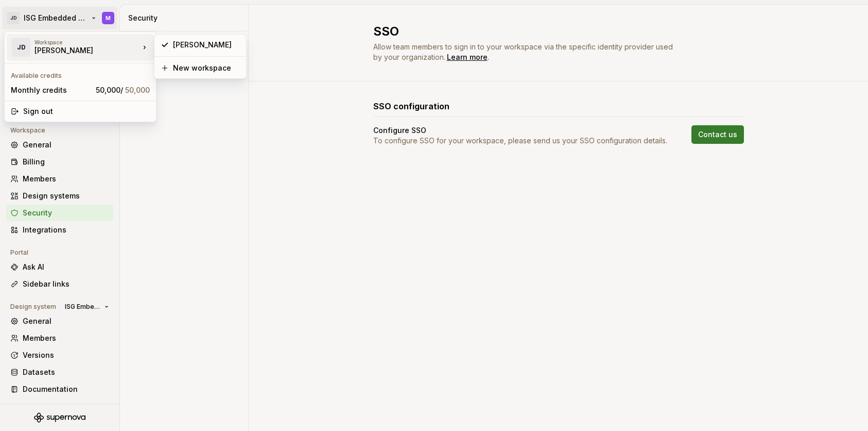 The width and height of the screenshot is (868, 431). What do you see at coordinates (206, 68) in the screenshot?
I see `div: New workspace` at bounding box center [206, 68].